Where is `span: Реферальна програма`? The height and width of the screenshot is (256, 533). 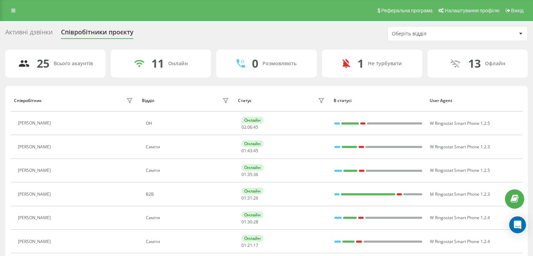 span: Реферальна програма is located at coordinates (407, 11).